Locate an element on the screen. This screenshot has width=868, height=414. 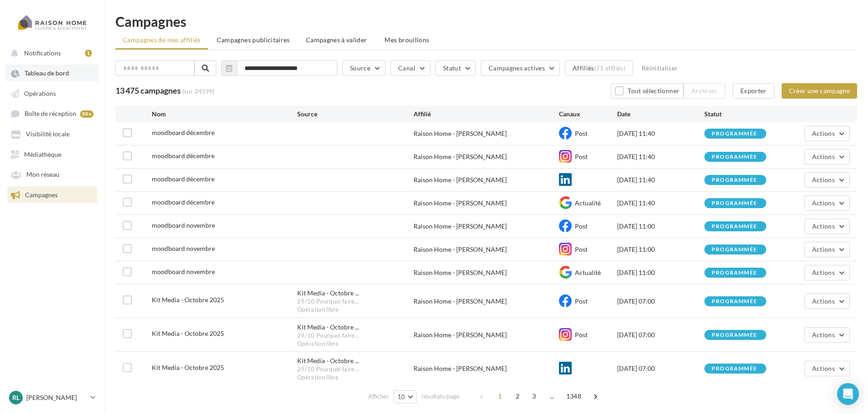
span: 1348 is located at coordinates (573, 396).